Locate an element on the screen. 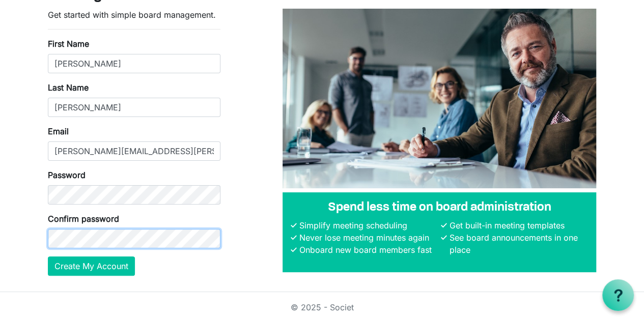  button: Create My Account is located at coordinates (91, 266).